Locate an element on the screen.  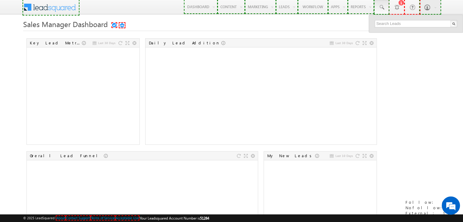
a: Acceptable Use is located at coordinates (127, 218).